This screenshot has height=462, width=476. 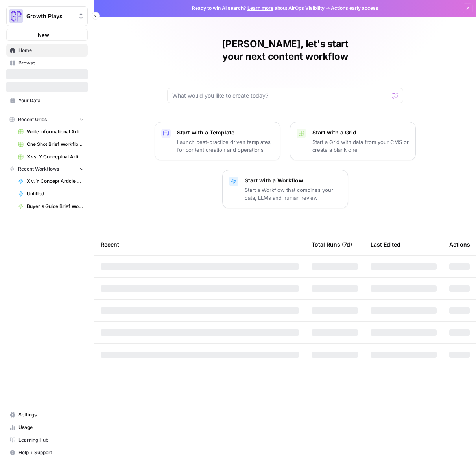 What do you see at coordinates (55, 194) in the screenshot?
I see `span: Untitled` at bounding box center [55, 194].